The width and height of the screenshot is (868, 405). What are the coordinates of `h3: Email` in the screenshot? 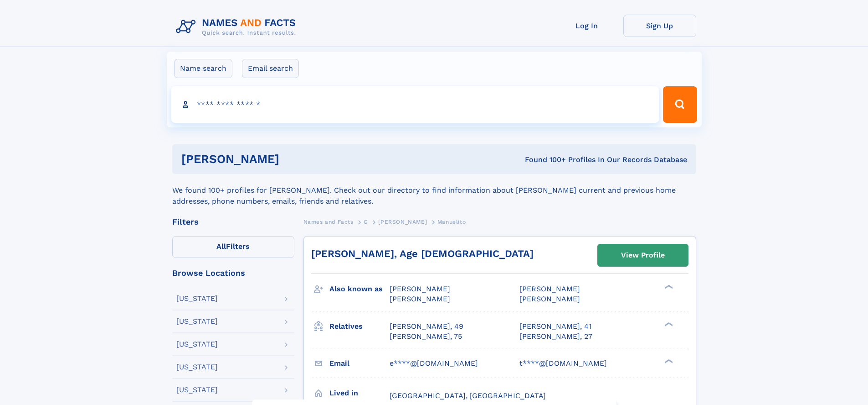 It's located at (359, 363).